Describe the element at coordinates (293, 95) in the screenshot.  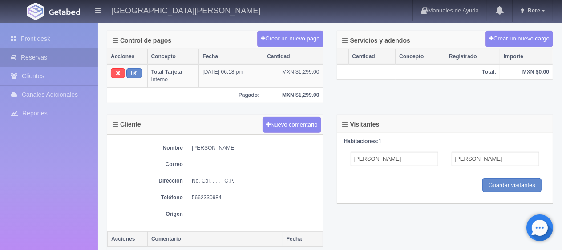
I see `th: MXN $1,299.00` at that location.